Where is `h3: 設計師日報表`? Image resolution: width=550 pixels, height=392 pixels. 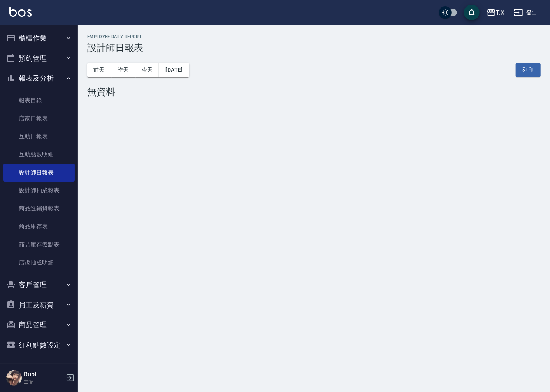
h3: 設計師日報表 is located at coordinates (314, 48).